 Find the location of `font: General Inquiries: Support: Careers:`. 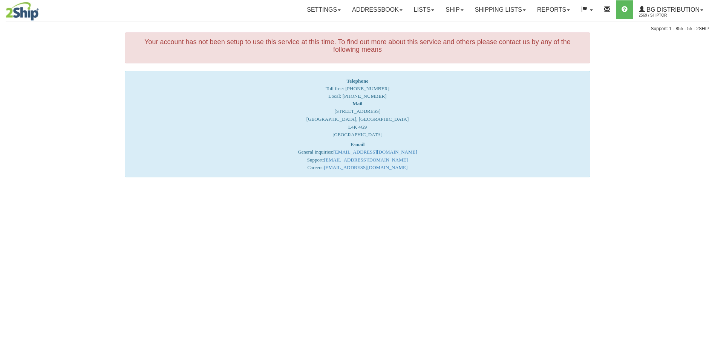

font: General Inquiries: Support: Careers: is located at coordinates (357, 156).